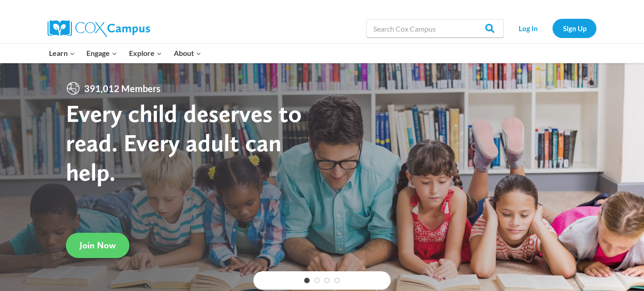 The width and height of the screenshot is (644, 291). Describe the element at coordinates (307, 280) in the screenshot. I see `a: 1` at that location.